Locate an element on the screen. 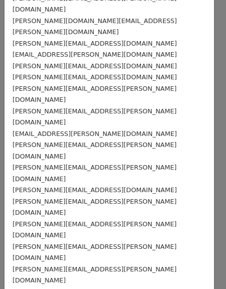 The width and height of the screenshot is (226, 289). div: Chat Widget is located at coordinates (201, 264).